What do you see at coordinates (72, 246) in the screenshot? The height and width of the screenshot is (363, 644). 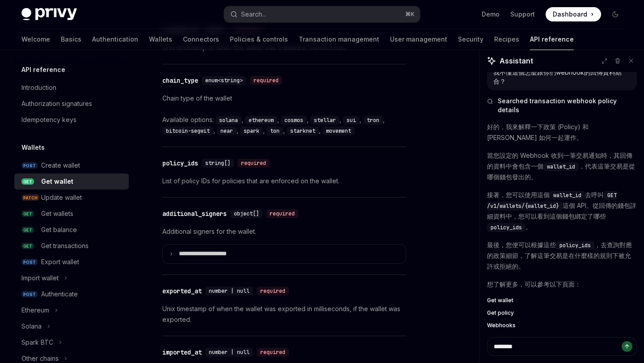 I see `a: GETGet transactions` at bounding box center [72, 246].